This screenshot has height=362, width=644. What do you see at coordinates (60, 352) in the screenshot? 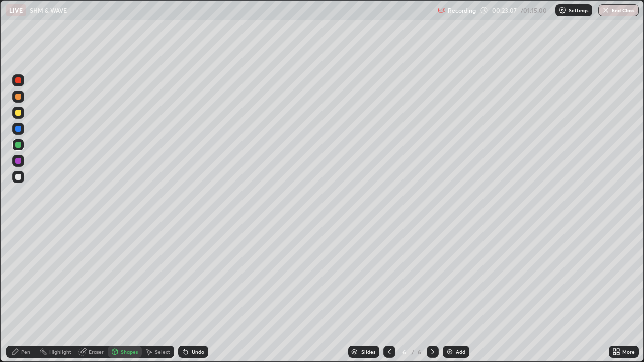
I see `div: Highlight` at bounding box center [60, 352].